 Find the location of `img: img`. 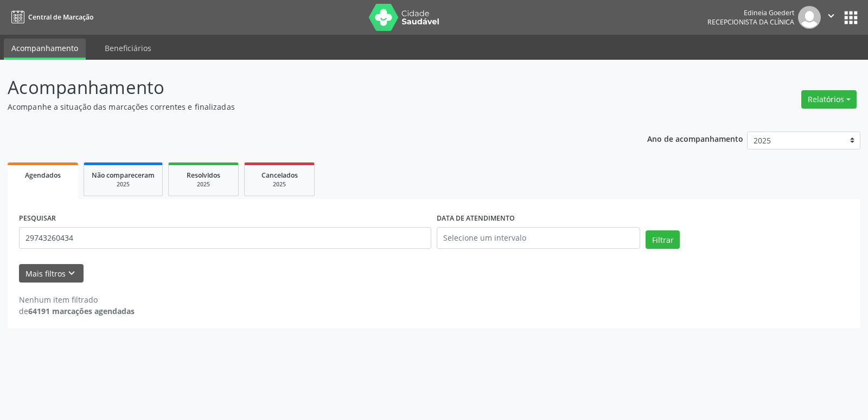

img: img is located at coordinates (810, 18).